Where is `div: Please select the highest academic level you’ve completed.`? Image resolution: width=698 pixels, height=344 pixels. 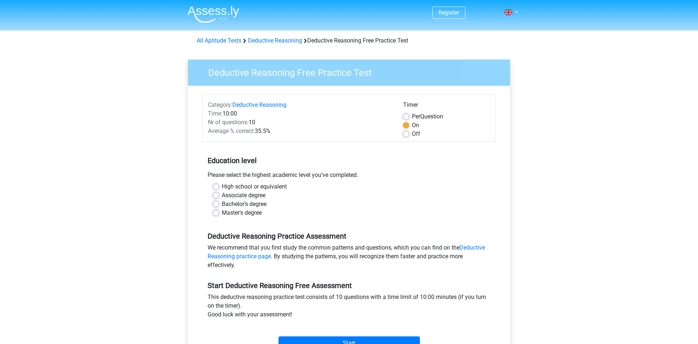
div: Please select the highest academic level you’ve completed. is located at coordinates (349, 177).